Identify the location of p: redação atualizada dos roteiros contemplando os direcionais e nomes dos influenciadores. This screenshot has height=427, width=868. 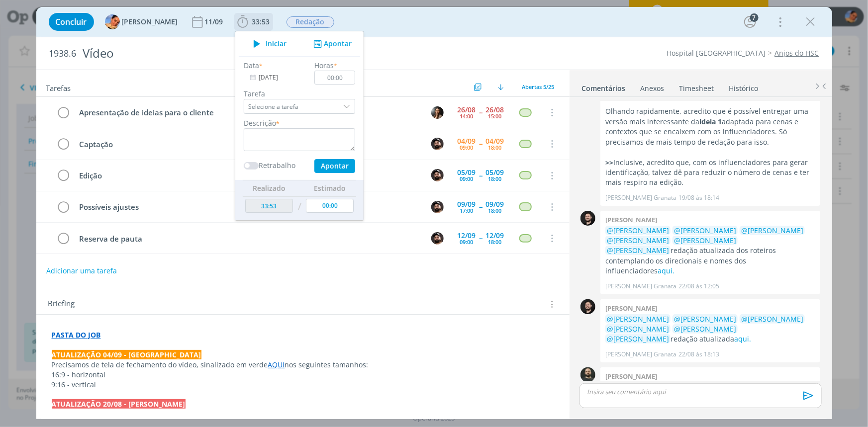
(711, 251).